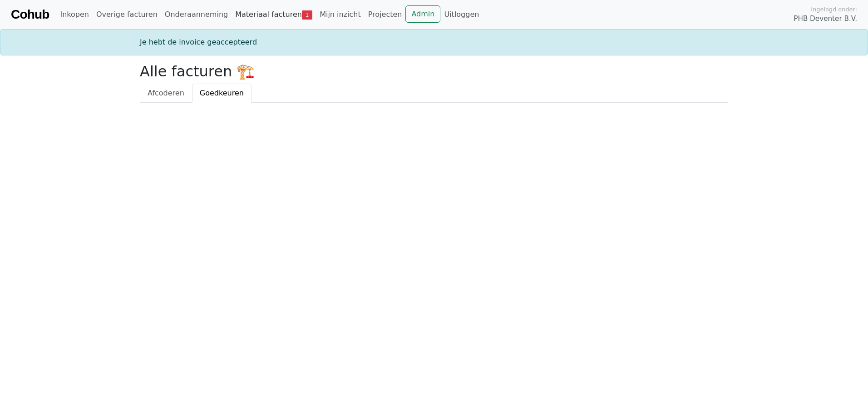 The image size is (868, 420). Describe the element at coordinates (385, 14) in the screenshot. I see `a: Projecten` at that location.